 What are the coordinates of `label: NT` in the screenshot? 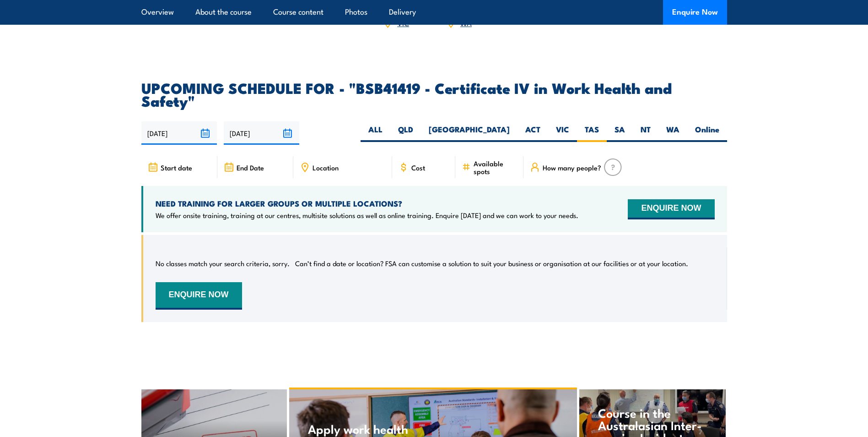 It's located at (646, 133).